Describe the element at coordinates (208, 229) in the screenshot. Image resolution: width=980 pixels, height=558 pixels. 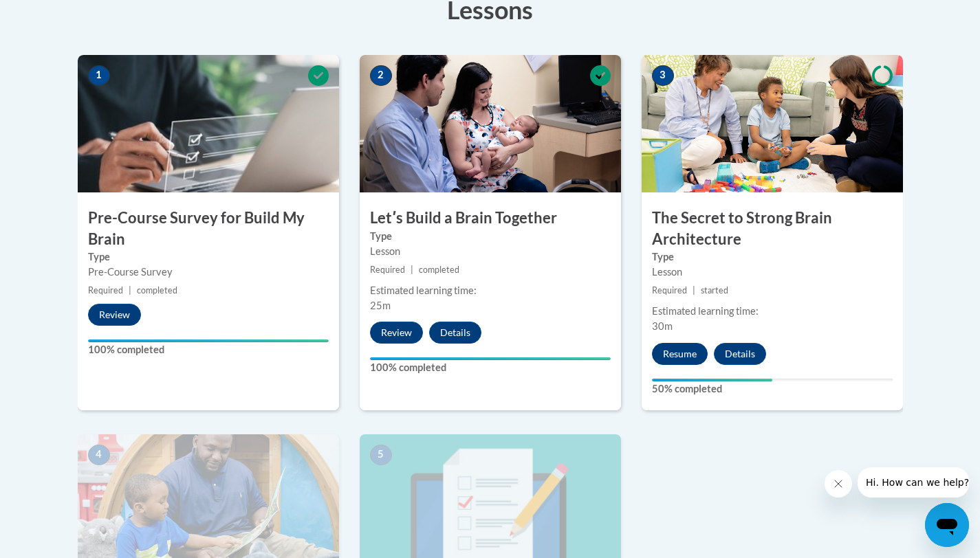
I see `h3: Pre-Course Survey for Build My Brain` at that location.